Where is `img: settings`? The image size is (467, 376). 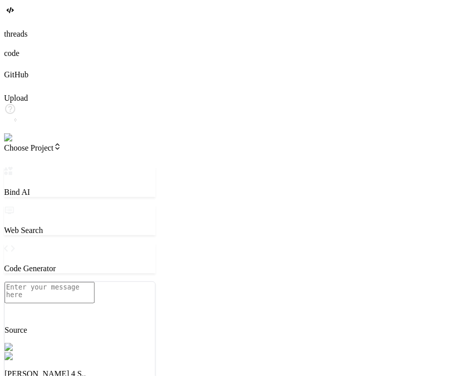
img: settings is located at coordinates (20, 138).